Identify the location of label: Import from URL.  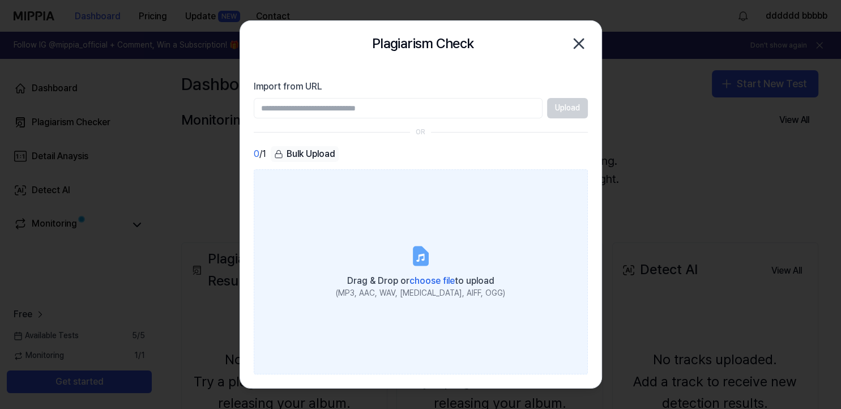
(421, 87).